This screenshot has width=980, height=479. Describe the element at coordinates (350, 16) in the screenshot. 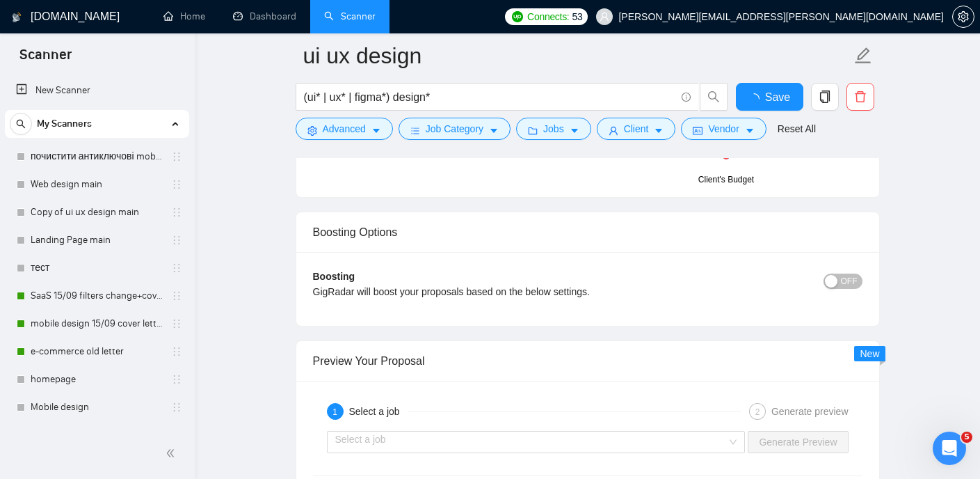

I see `a: searchScanner` at that location.